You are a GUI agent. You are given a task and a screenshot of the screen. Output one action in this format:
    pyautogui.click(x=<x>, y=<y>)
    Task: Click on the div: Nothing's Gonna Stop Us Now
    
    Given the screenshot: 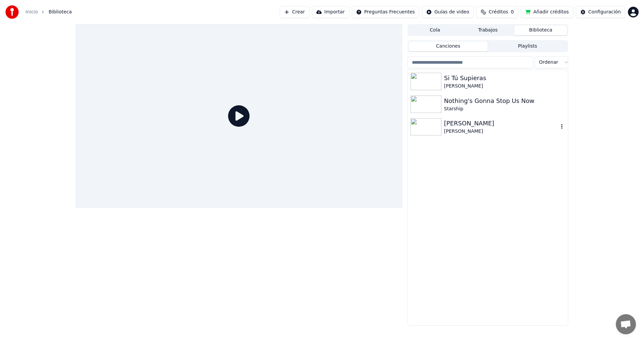 What is the action you would take?
    pyautogui.click(x=504, y=101)
    